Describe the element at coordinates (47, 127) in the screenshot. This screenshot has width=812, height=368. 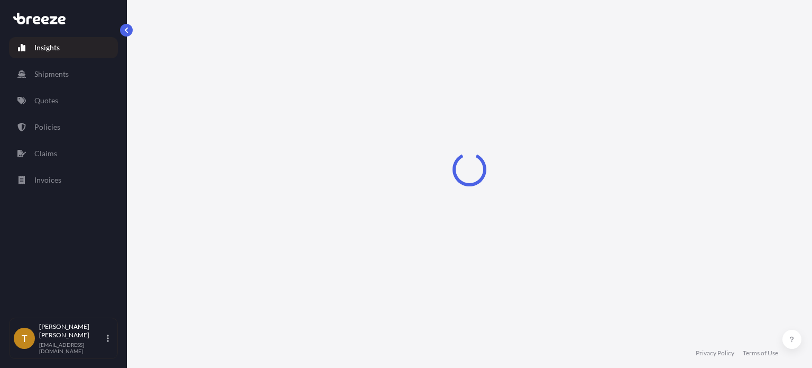
I see `p: Policies` at that location.